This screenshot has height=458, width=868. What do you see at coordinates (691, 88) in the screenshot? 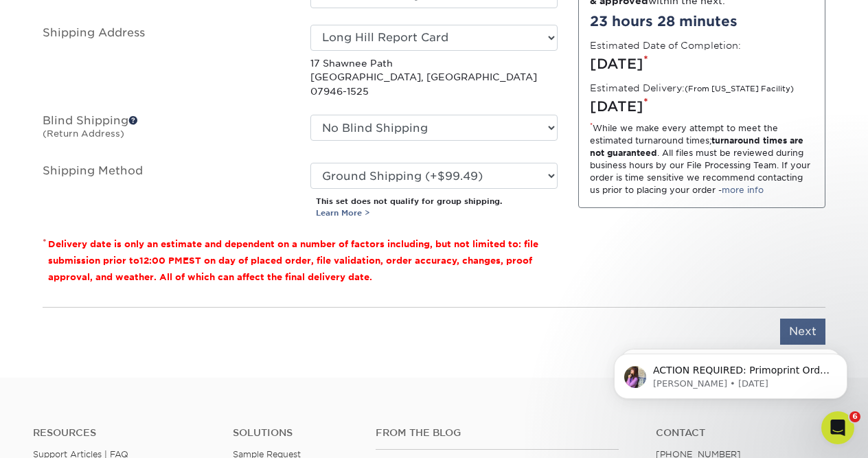
I see `label: Estimated Delivery:` at bounding box center [691, 88].